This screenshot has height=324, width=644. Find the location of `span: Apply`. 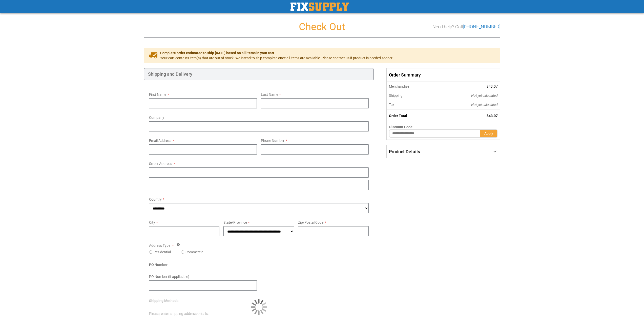

span: Apply is located at coordinates (489, 134).